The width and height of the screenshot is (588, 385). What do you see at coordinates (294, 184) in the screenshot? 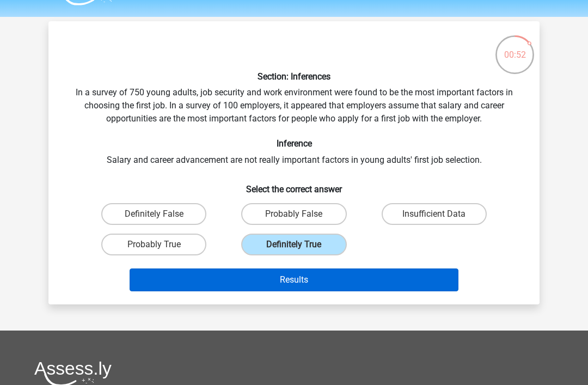
I see `h6: Select the correct answer` at bounding box center [294, 184].